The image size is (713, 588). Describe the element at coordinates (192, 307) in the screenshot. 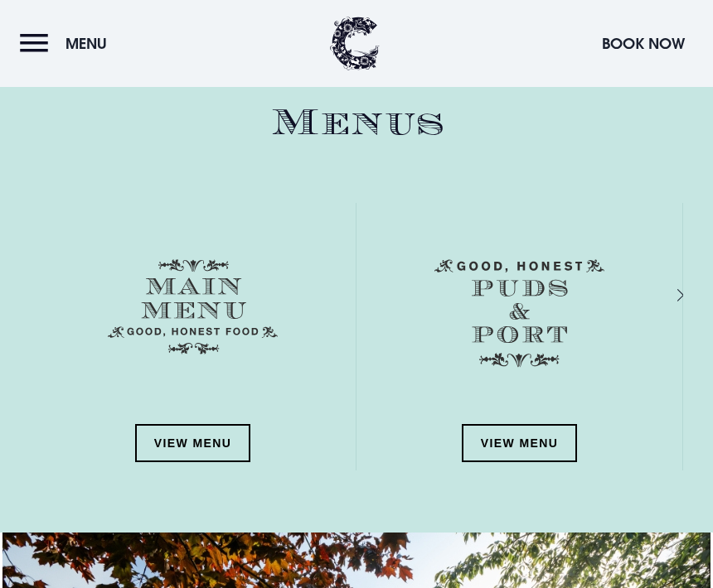

I see `img: Menu main menu` at that location.